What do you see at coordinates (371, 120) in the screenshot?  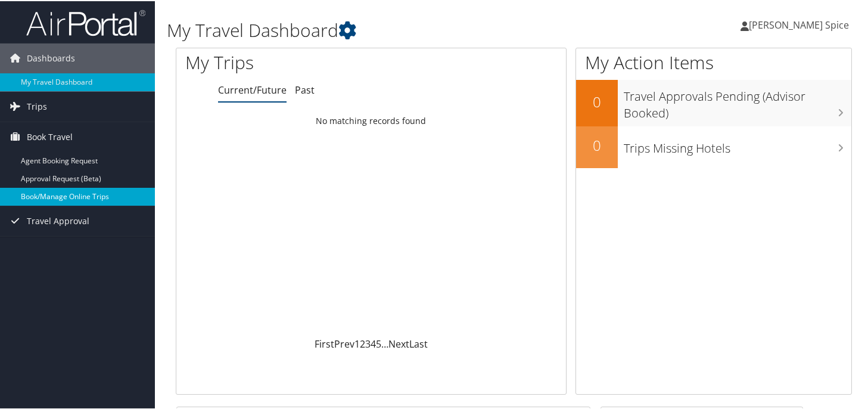 I see `td: No matching records found` at bounding box center [371, 120].